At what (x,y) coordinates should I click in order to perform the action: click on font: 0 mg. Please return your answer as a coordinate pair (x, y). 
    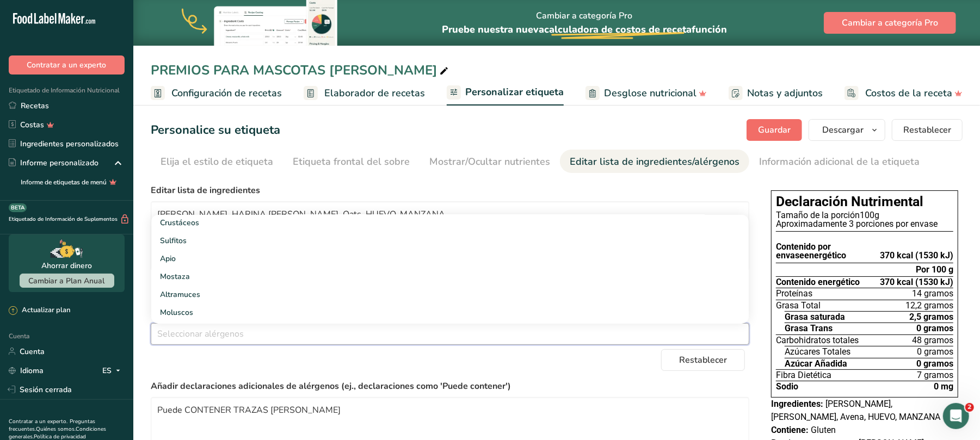
    Looking at the image, I should click on (943, 386).